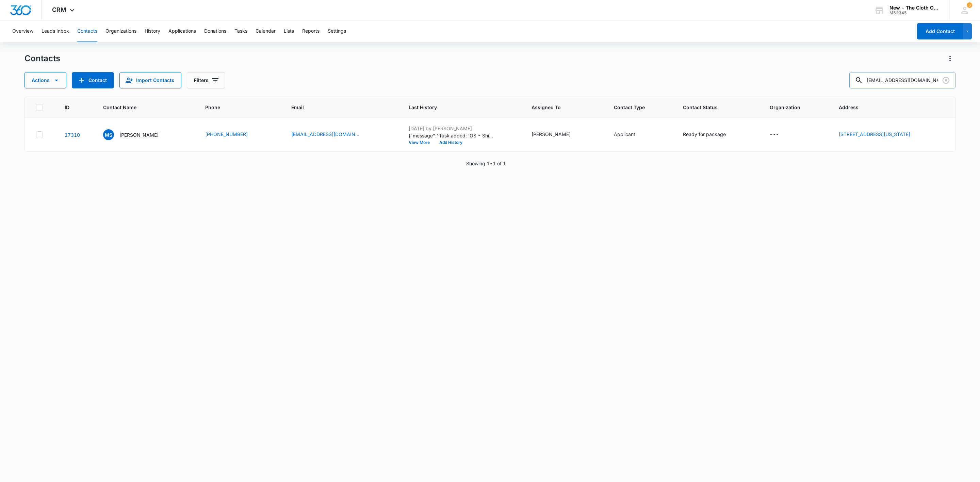 This screenshot has width=980, height=482. Describe the element at coordinates (137, 135) in the screenshot. I see `div: Contact Name - Malusi Sanchez - Select to Edit Field` at that location.